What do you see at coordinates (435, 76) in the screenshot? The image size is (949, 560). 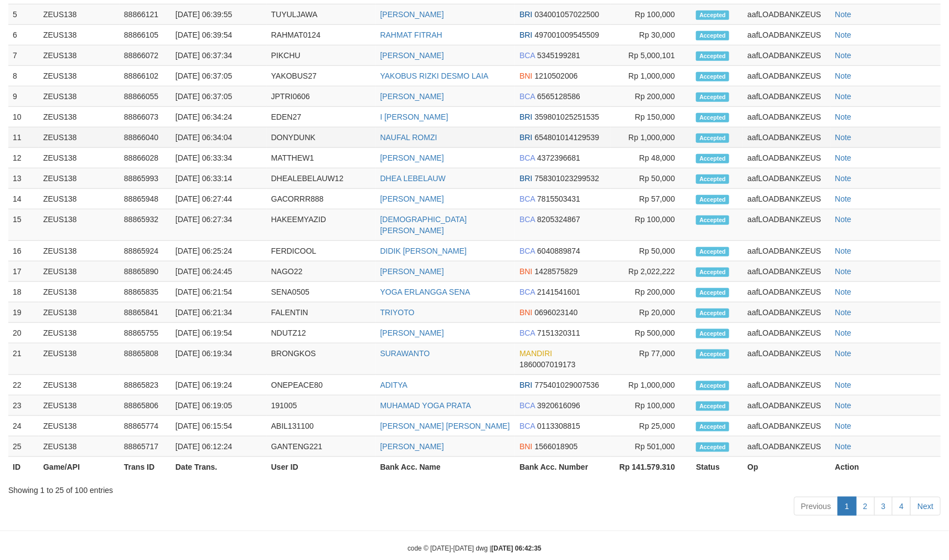 I see `a: YAKOBUS RIZKI DESMO LAIA` at bounding box center [435, 76].